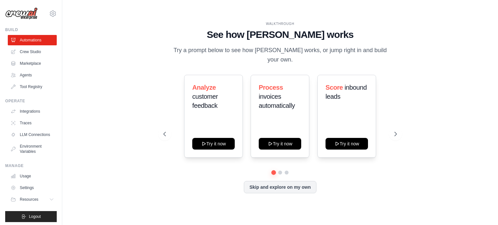  I want to click on div: Operate, so click(31, 101).